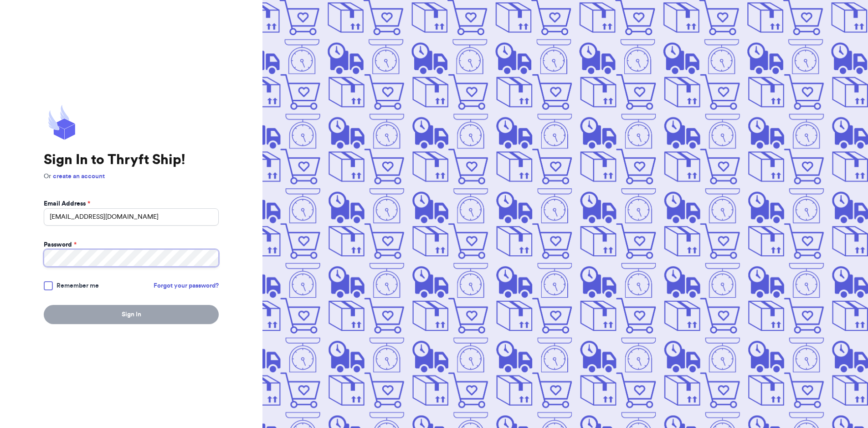  What do you see at coordinates (131, 176) in the screenshot?
I see `p: Or` at bounding box center [131, 176].